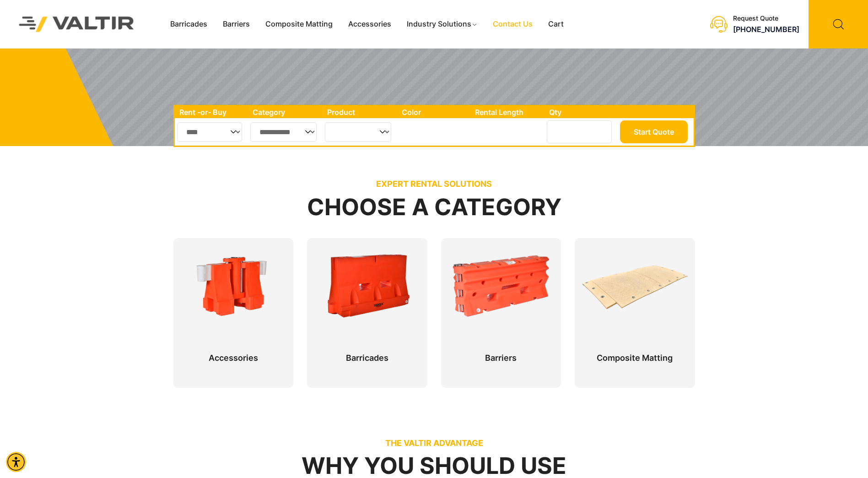 Image resolution: width=868 pixels, height=478 pixels. I want to click on input: Number, so click(580, 132).